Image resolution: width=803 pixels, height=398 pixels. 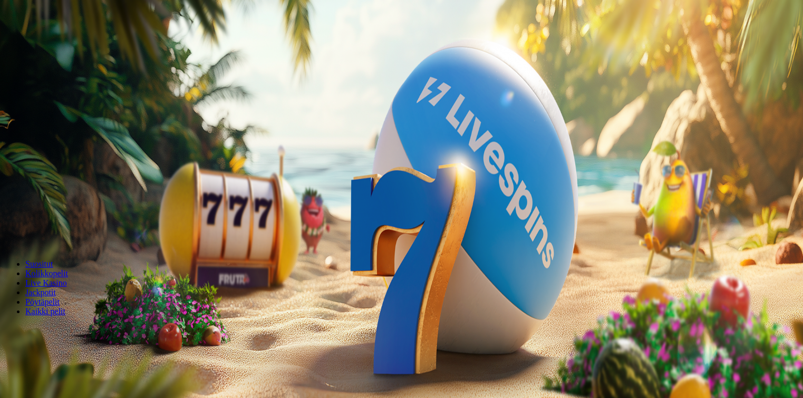 What do you see at coordinates (46, 283) in the screenshot?
I see `a: Live Kasino` at bounding box center [46, 283].